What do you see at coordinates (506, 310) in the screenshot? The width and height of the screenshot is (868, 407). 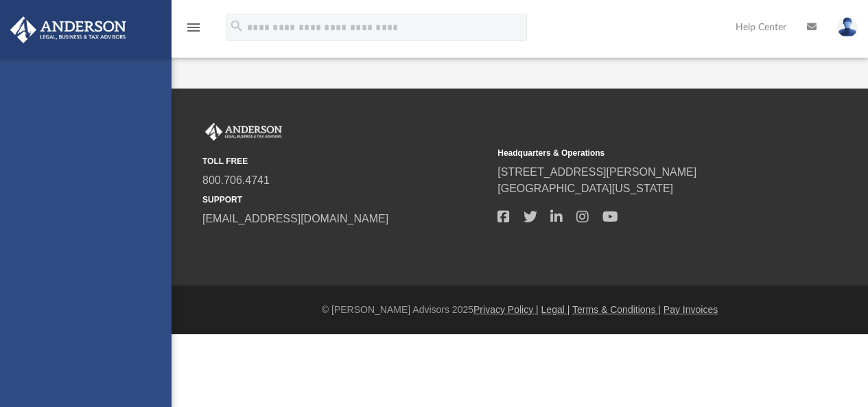 I see `a: Privacy Policy |` at bounding box center [506, 310].